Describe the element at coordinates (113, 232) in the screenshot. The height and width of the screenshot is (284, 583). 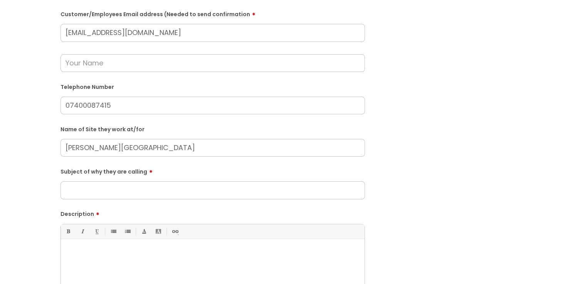
I see `a: • Unordered List (Ctrl-Shift-7)` at that location.